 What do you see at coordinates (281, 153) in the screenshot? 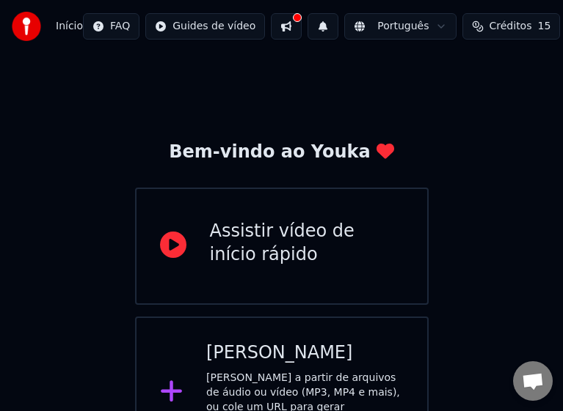
I see `div: Bem-vindo ao Youka` at bounding box center [281, 153].